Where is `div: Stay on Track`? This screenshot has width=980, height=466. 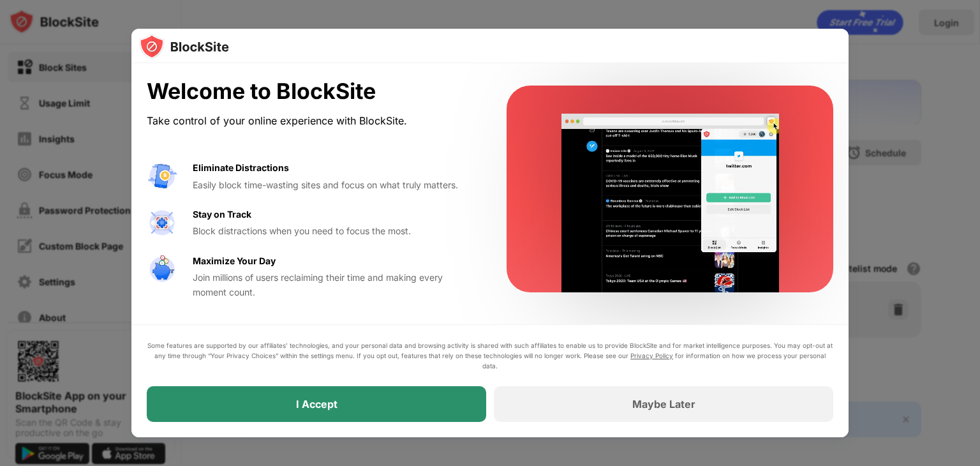
div: Stay on Track is located at coordinates (222, 215).